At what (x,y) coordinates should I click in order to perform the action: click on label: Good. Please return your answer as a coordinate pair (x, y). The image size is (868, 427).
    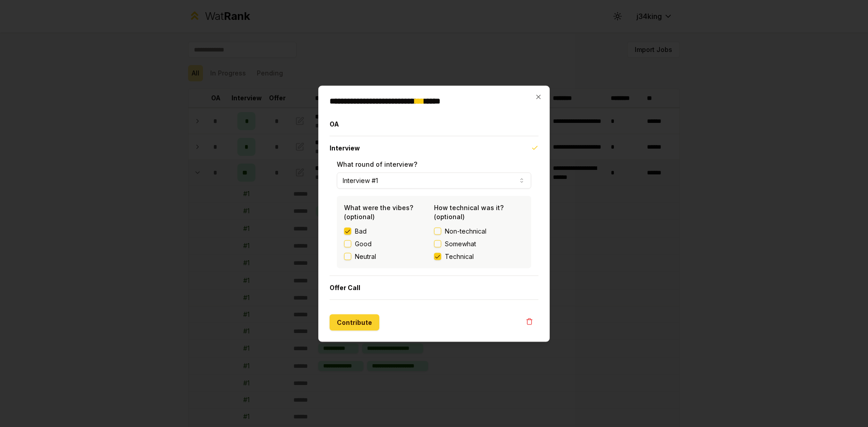
    Looking at the image, I should click on (363, 244).